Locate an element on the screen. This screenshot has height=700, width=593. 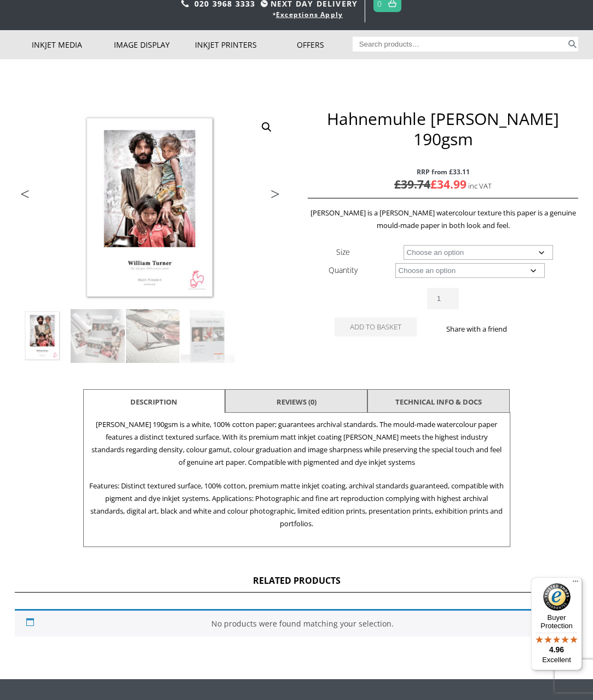
img: Hahnemuhle William Turner 190gsm - Image 3 is located at coordinates (153, 336).